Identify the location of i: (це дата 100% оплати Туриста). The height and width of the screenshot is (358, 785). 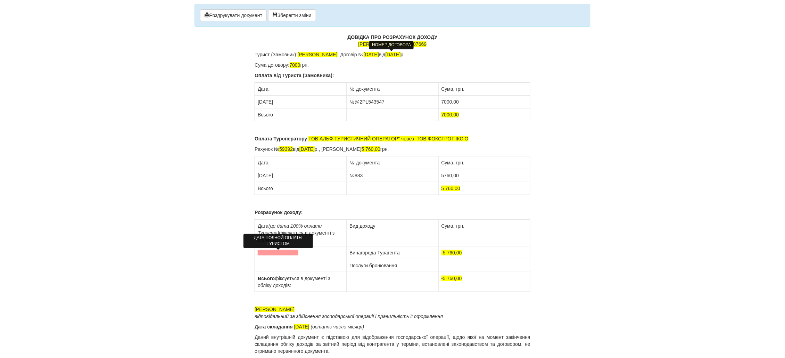
(290, 229).